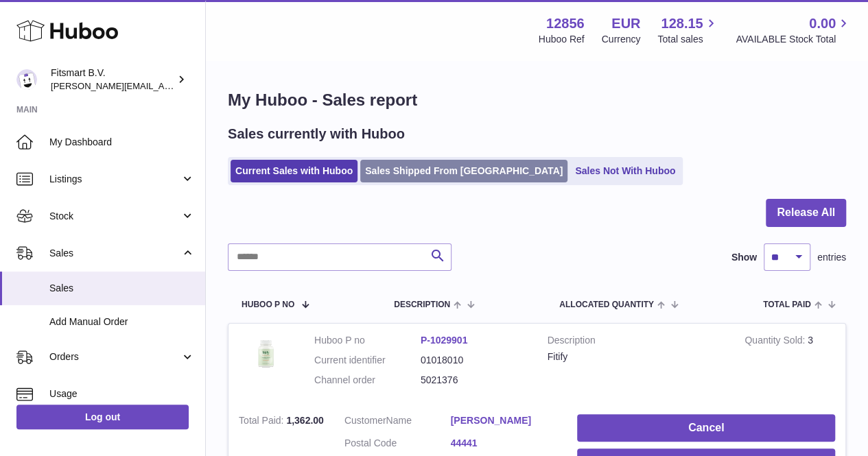 The image size is (868, 456). Describe the element at coordinates (790, 364) in the screenshot. I see `td: 3` at that location.